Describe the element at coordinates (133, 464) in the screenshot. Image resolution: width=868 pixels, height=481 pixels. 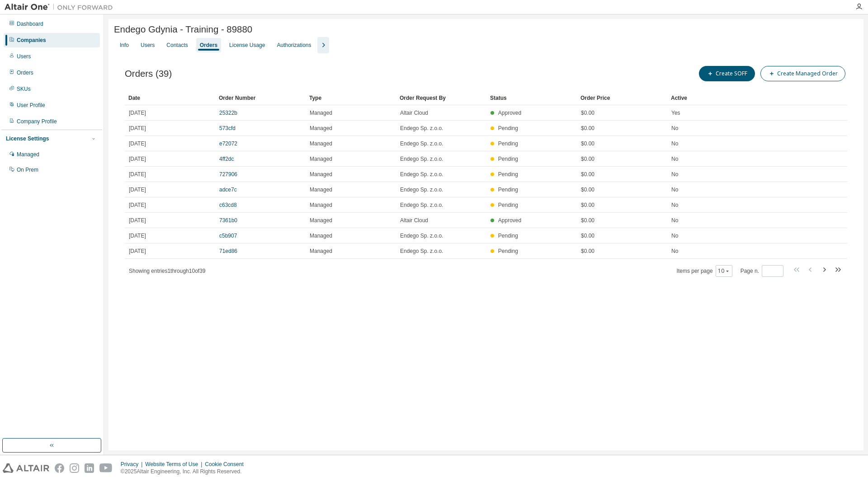
I see `div: Privacy` at that location.